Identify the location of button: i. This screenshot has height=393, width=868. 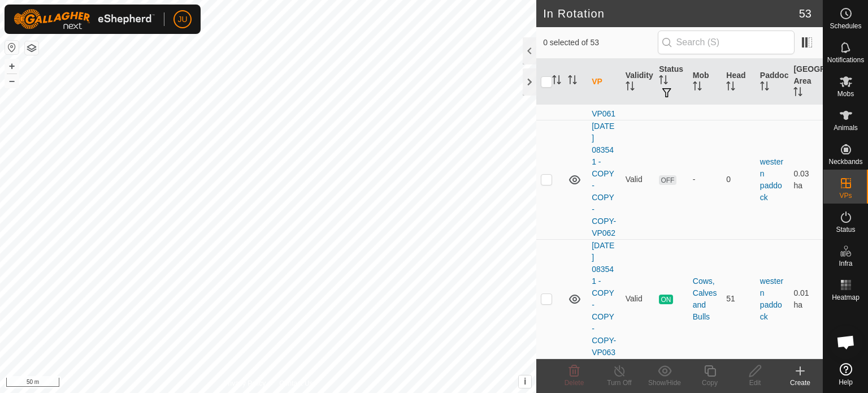
(525, 381).